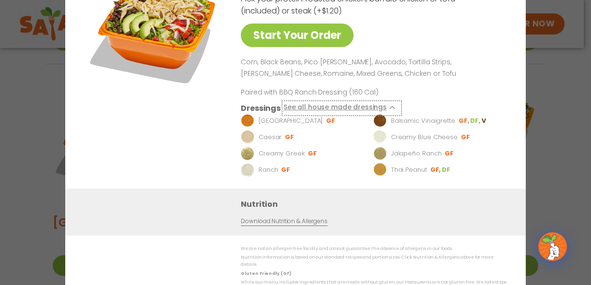 The height and width of the screenshot is (285, 591). Describe the element at coordinates (380, 170) in the screenshot. I see `img: Dressing preview image for Thai Peanut` at that location.